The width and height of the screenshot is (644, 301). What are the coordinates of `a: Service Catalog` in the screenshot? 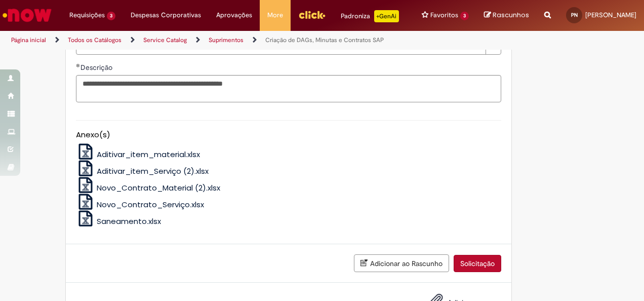 It's located at (165, 40).